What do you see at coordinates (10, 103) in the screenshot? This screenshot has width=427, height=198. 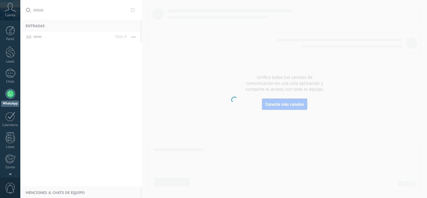 I see `div: WhatsApp` at bounding box center [10, 103].